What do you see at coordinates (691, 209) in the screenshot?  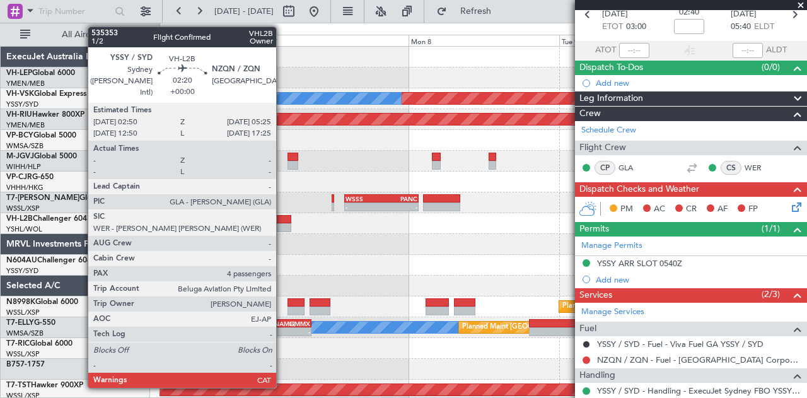 I see `span: CR` at bounding box center [691, 209].